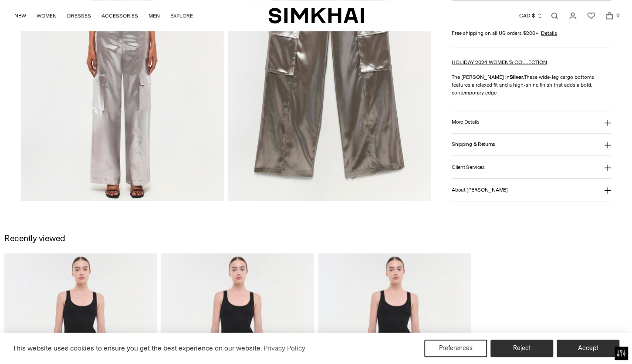  Describe the element at coordinates (20, 16) in the screenshot. I see `a: NEW` at that location.